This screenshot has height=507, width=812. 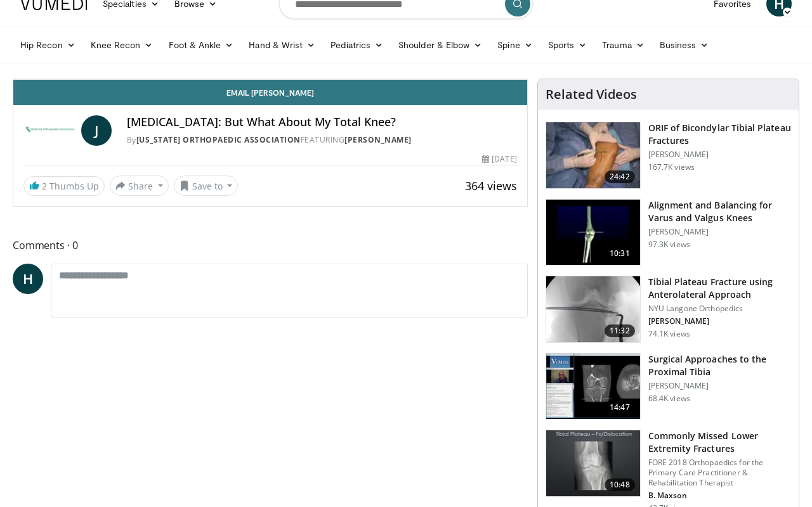 I want to click on a: Shoulder & Elbow, so click(x=440, y=45).